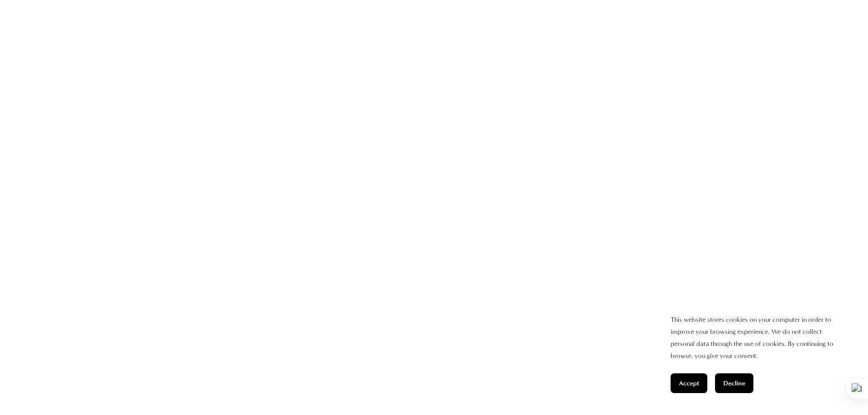 This screenshot has width=868, height=415. I want to click on p: This website stores cookies on your computer in order to improve your browsing experience. We do ..., so click(759, 338).